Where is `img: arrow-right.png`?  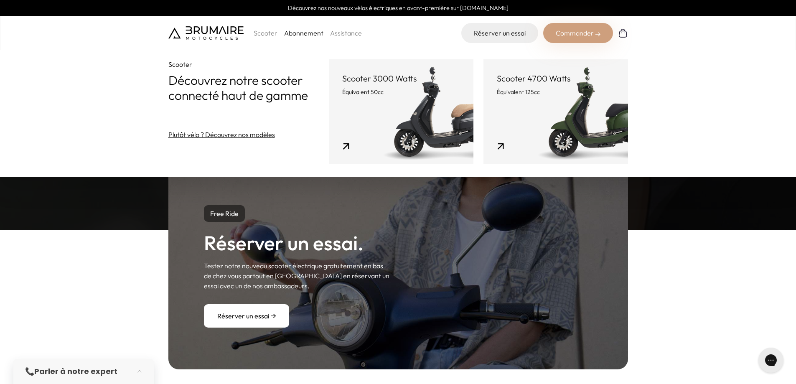
img: arrow-right.png is located at coordinates (273, 316).